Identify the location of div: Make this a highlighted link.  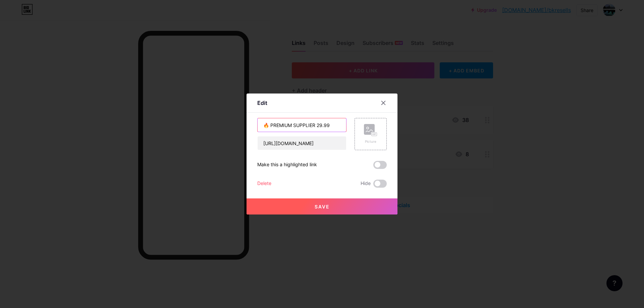
(287, 165).